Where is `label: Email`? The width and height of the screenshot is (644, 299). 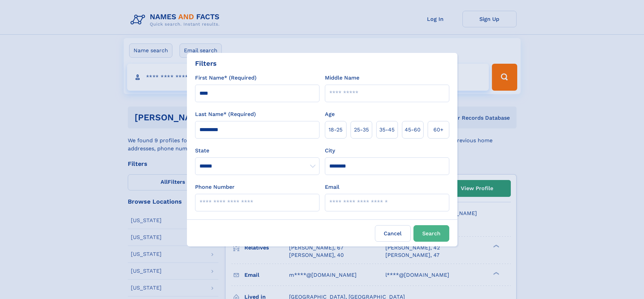 label: Email is located at coordinates (332, 187).